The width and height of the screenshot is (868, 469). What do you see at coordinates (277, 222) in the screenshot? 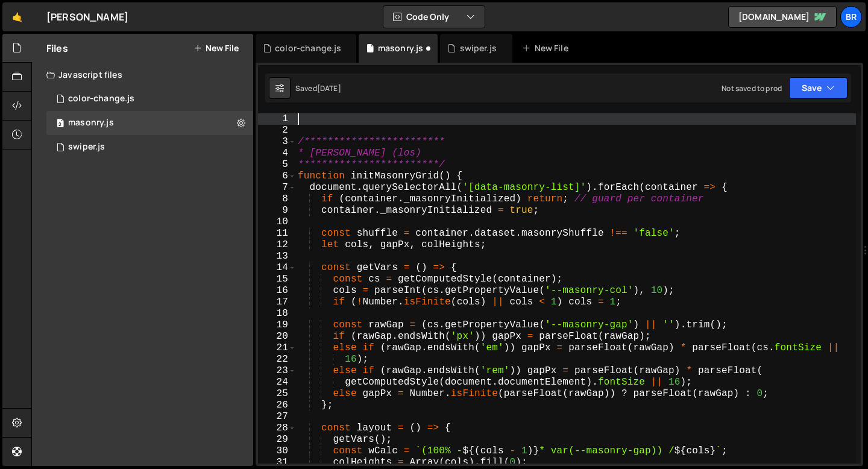
I see `div: 10` at bounding box center [277, 222].